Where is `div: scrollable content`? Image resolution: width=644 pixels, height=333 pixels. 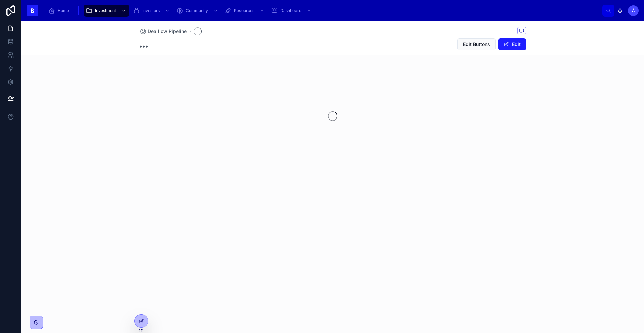 div: scrollable content is located at coordinates (323, 11).